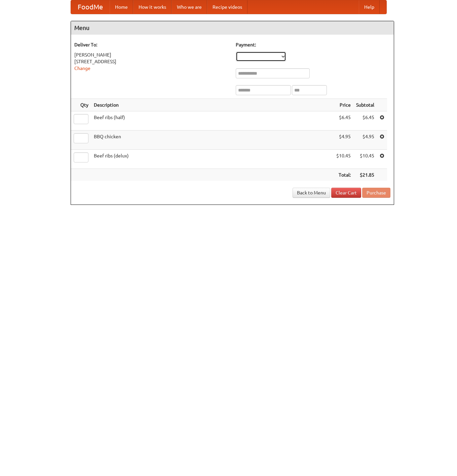  Describe the element at coordinates (81, 105) in the screenshot. I see `th: Qty` at that location.